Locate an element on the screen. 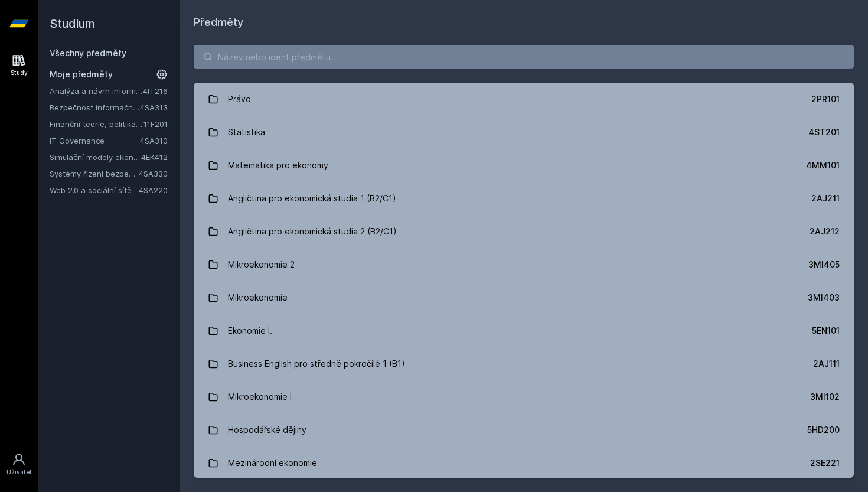 This screenshot has height=492, width=868. a: Právo 2PR101 is located at coordinates (524, 99).